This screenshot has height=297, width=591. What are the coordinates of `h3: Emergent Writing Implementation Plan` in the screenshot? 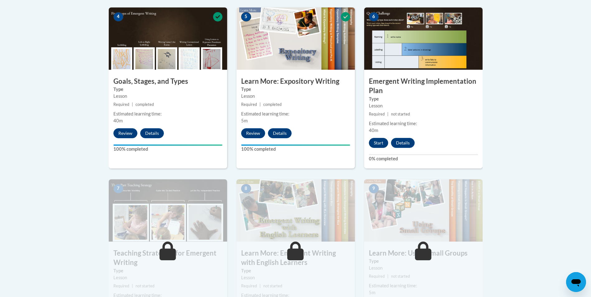 It's located at (423, 86).